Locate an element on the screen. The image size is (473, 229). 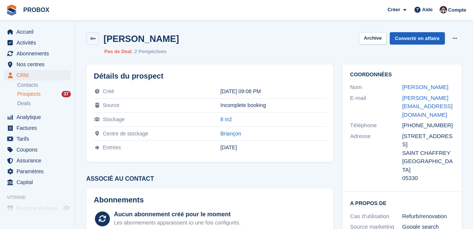
h2: Détails du prospect is located at coordinates (210, 76).